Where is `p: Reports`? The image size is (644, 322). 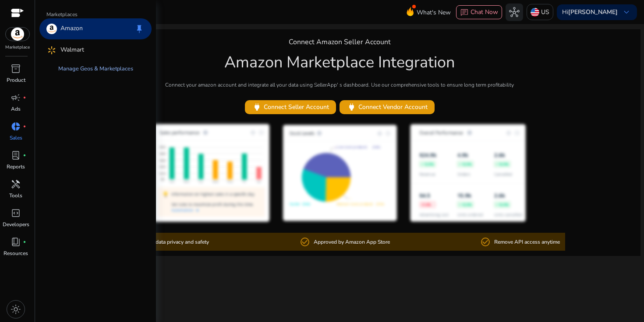
p: Reports is located at coordinates (16, 167).